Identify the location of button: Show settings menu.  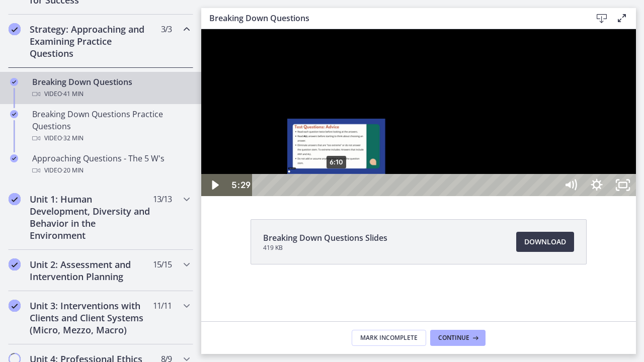
(395, 156).